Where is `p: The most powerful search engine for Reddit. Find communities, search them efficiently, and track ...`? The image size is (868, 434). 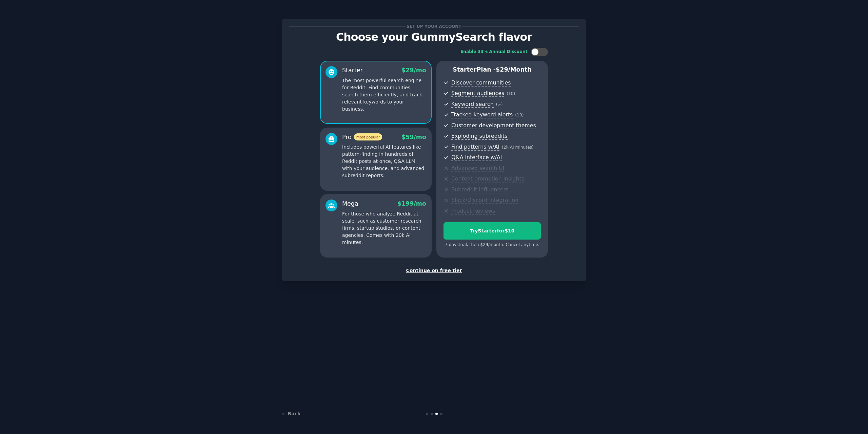
p: The most powerful search engine for Reddit. Find communities, search them efficiently, and track ... is located at coordinates (384, 95).